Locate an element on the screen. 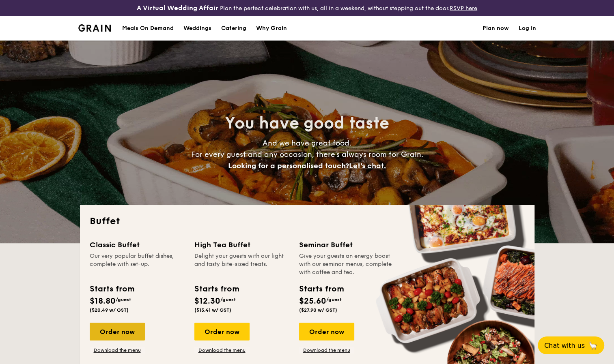  span: ($20.49 w/ GST) is located at coordinates (109, 310).